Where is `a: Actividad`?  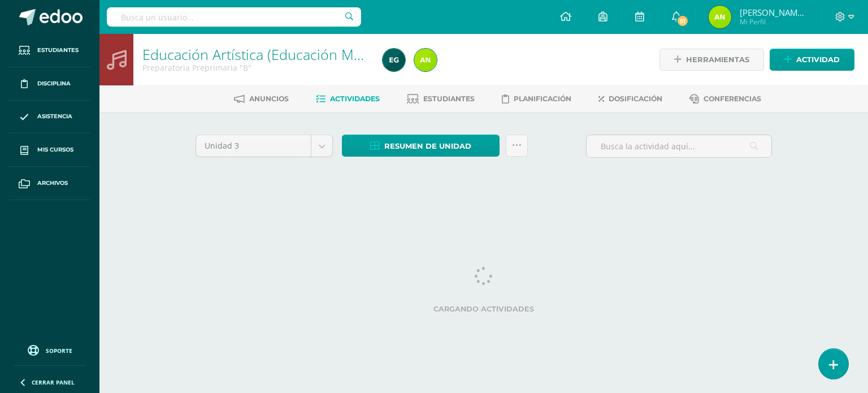 a: Actividad is located at coordinates (812, 59).